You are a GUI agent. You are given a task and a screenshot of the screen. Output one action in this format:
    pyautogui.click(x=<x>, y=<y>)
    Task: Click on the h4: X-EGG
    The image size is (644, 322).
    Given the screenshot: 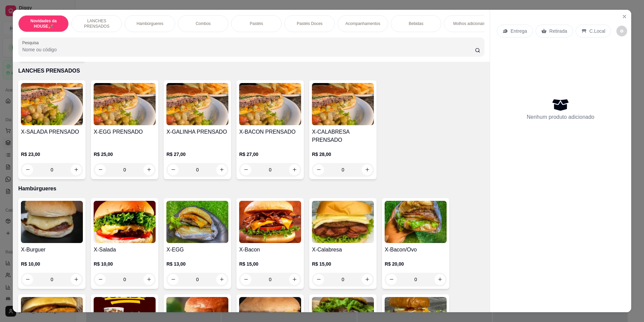 What is the action you would take?
    pyautogui.click(x=198, y=250)
    